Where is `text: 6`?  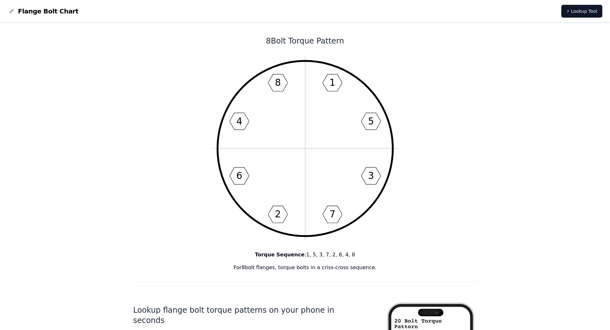 text: 6 is located at coordinates (239, 176).